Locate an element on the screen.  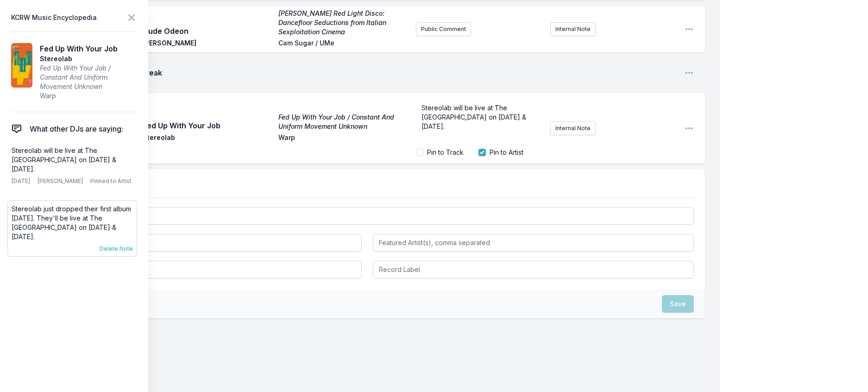
input: Album Title is located at coordinates (201, 269).